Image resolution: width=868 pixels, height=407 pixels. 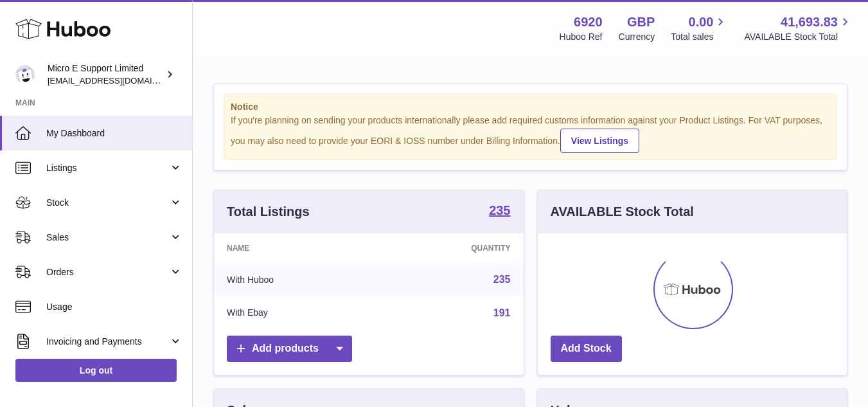 I want to click on strong: 235, so click(x=499, y=210).